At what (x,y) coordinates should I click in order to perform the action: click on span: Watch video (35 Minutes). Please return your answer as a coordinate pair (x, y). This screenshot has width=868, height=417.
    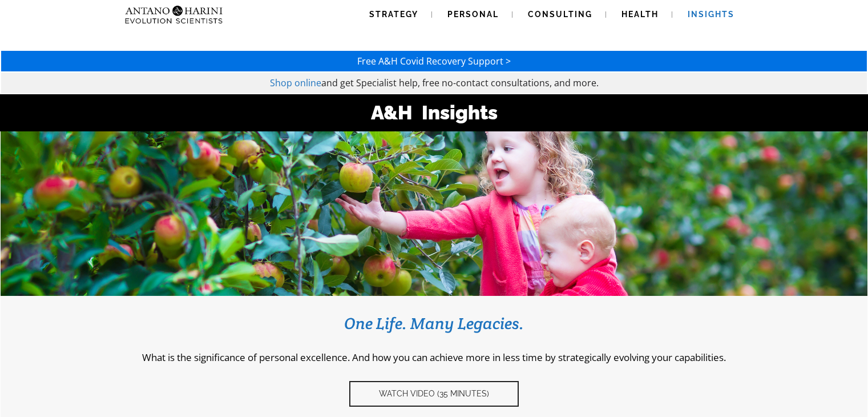
    Looking at the image, I should click on (433, 393).